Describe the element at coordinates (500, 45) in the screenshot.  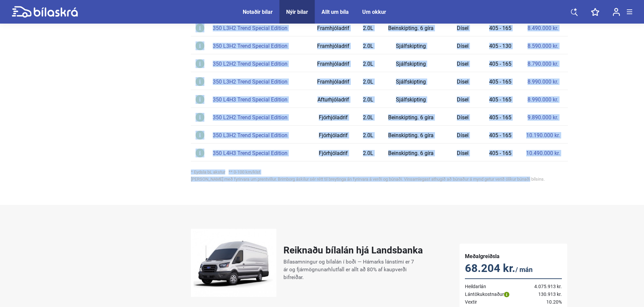
I see `td: 405 - 130` at that location.